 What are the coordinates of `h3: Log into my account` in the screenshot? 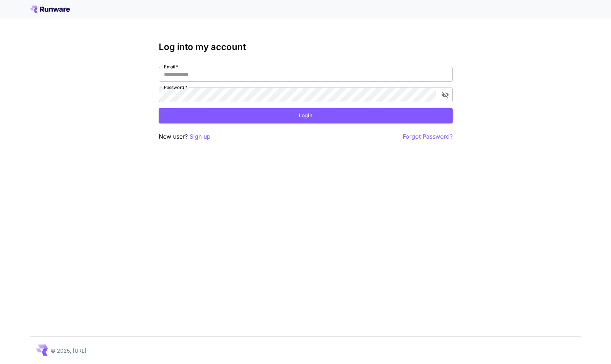 It's located at (306, 47).